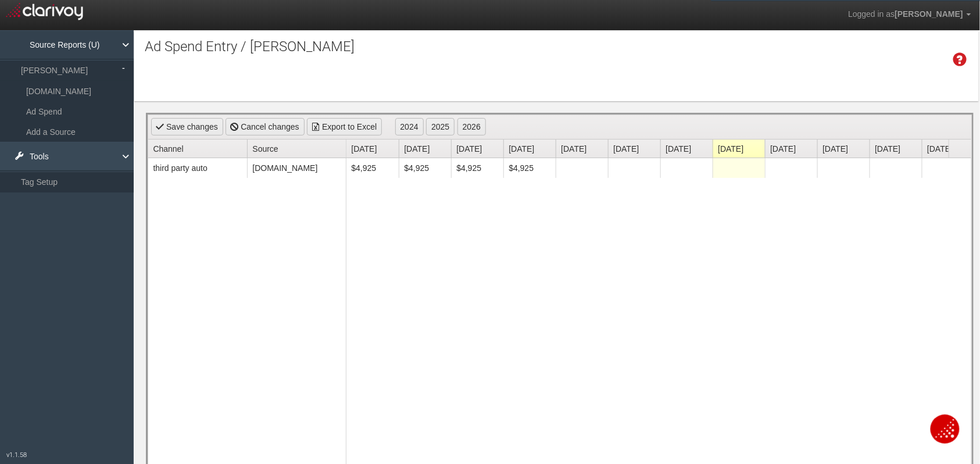 The width and height of the screenshot is (980, 464). What do you see at coordinates (344, 127) in the screenshot?
I see `a: Export to Excel` at bounding box center [344, 127].